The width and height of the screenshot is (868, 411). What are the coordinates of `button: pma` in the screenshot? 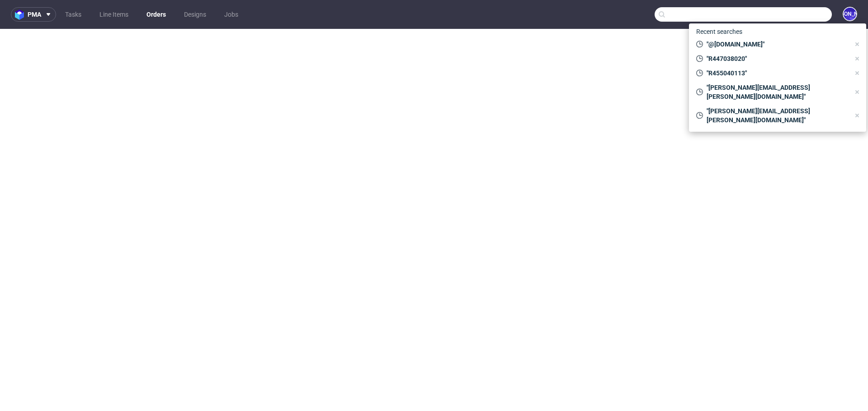 It's located at (33, 15).